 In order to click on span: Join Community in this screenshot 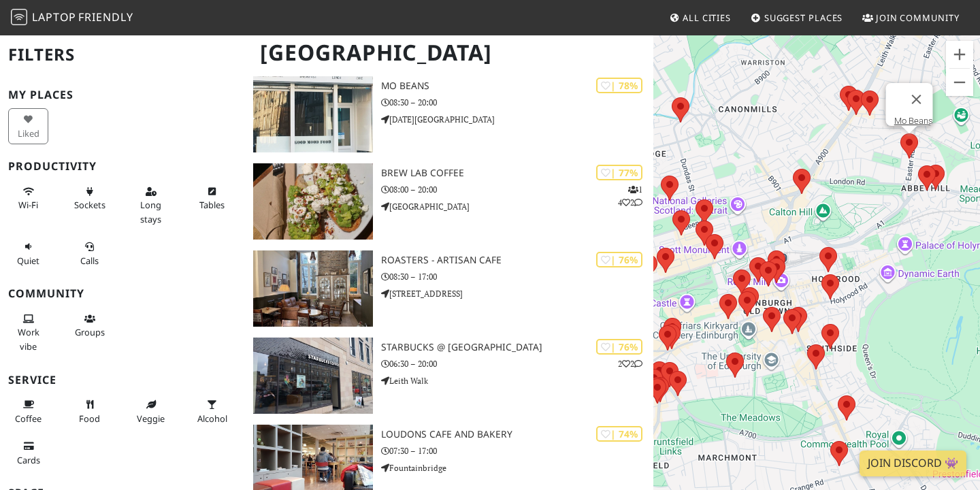, I will do `click(917, 17)`.